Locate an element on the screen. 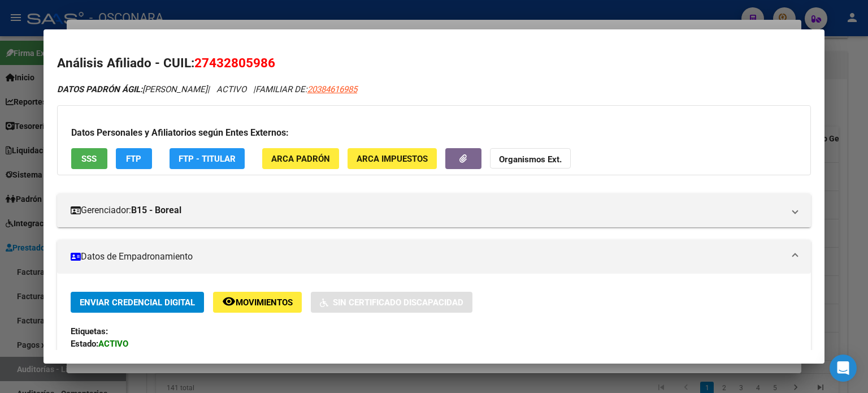  mat-panel-title: Gerenciador: is located at coordinates (427, 210).